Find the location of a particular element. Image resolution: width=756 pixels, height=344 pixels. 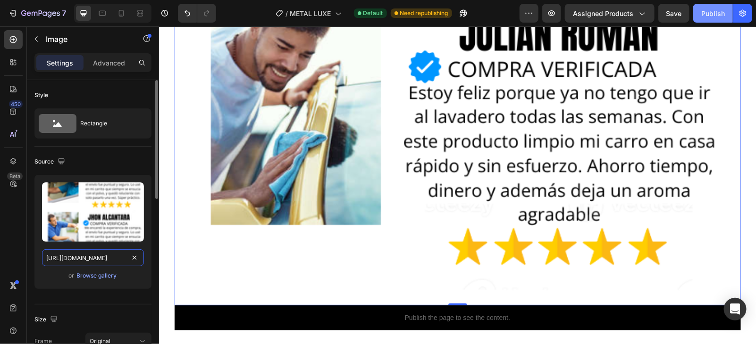

button: Assigned Products is located at coordinates (610, 13).